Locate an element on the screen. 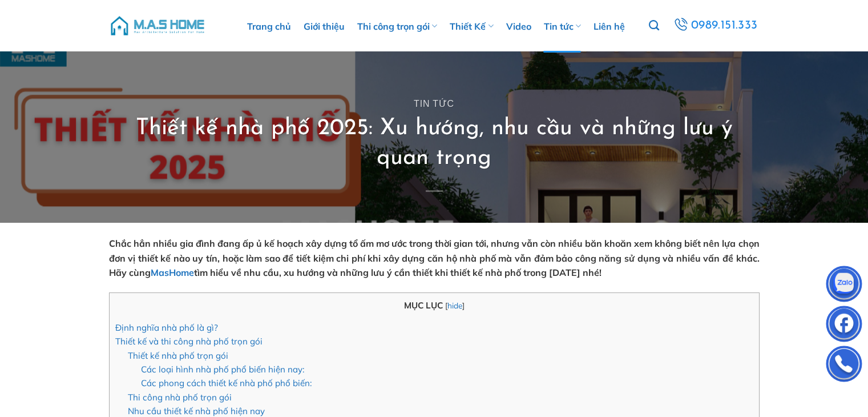  a: Thi công nhà phố trọn gói is located at coordinates (180, 397).